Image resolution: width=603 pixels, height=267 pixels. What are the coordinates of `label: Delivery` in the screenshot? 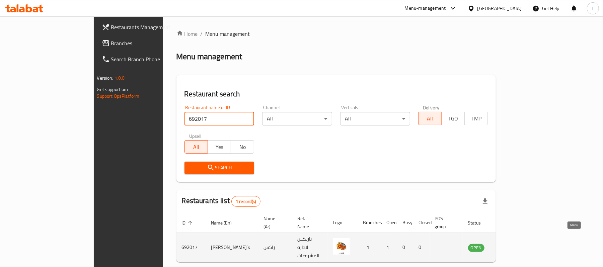 It's located at (431, 107).